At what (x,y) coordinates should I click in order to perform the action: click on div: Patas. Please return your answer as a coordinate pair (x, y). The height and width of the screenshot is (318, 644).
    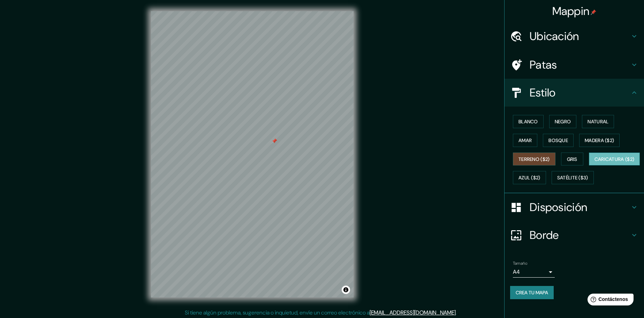
    Looking at the image, I should click on (574, 65).